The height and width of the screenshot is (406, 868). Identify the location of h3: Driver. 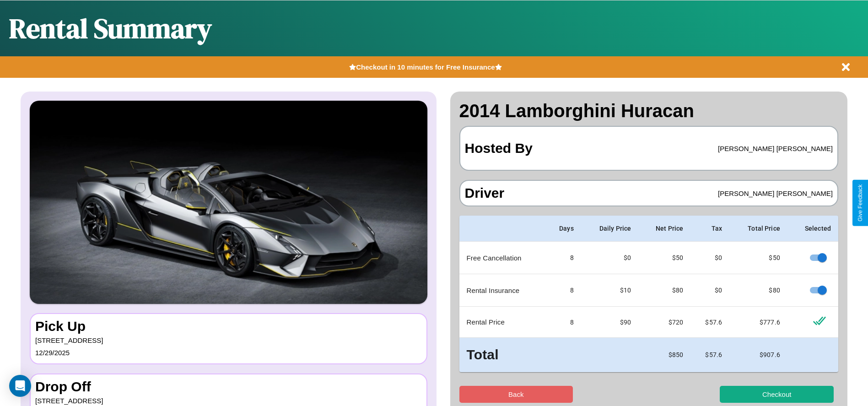
(485, 194).